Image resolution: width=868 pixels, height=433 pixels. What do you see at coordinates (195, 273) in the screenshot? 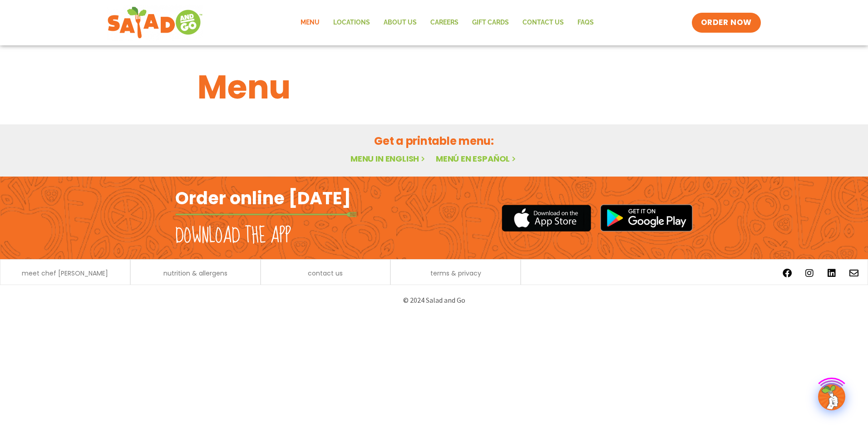
I see `span: nutrition & allergens` at bounding box center [195, 273].